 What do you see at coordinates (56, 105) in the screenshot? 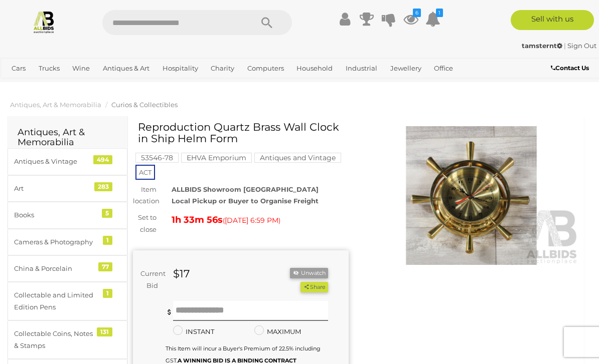
I see `span: Antiques, Art & Memorabilia` at bounding box center [56, 105].